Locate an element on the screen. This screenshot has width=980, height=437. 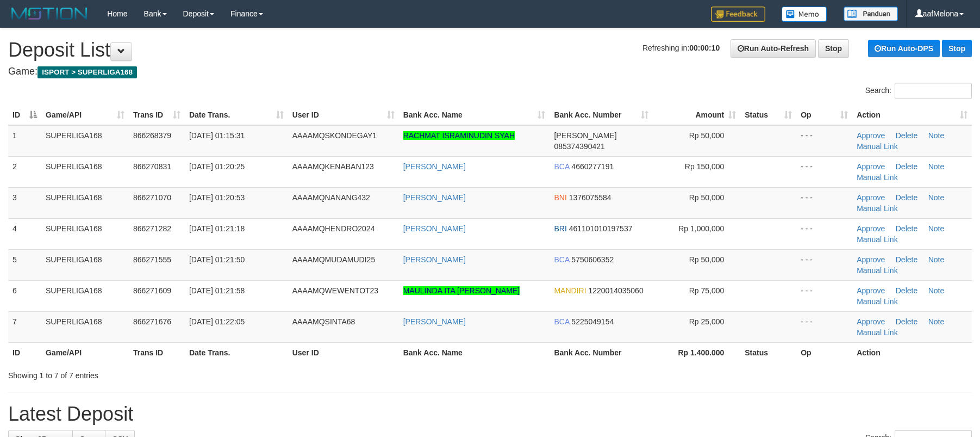
th: Date Trans.: activate to sort column ascending is located at coordinates (236, 115).